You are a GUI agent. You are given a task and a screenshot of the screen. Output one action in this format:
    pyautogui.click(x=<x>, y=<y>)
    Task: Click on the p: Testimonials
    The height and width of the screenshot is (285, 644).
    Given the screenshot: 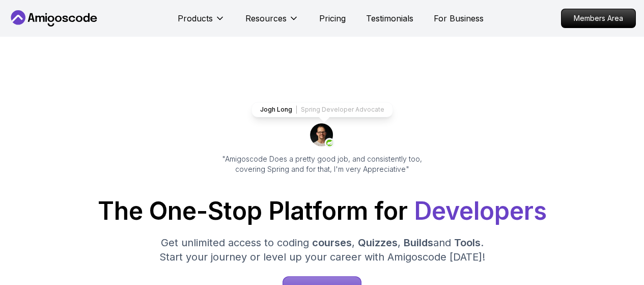 What is the action you would take?
    pyautogui.click(x=390, y=18)
    